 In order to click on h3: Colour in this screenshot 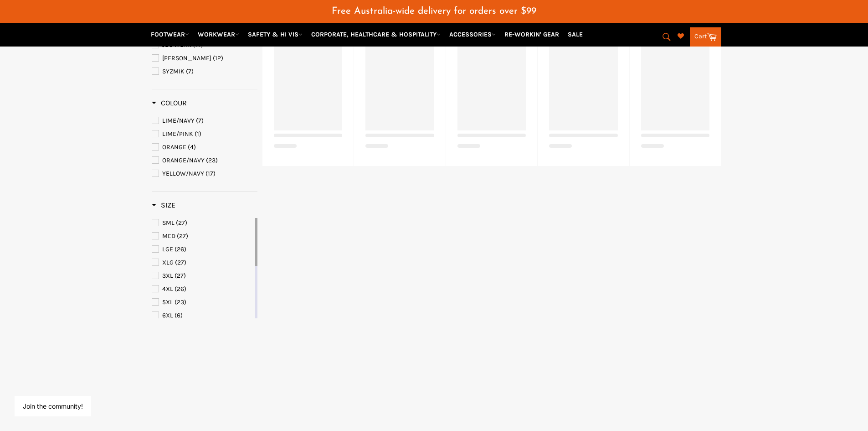, I will do `click(169, 103)`.